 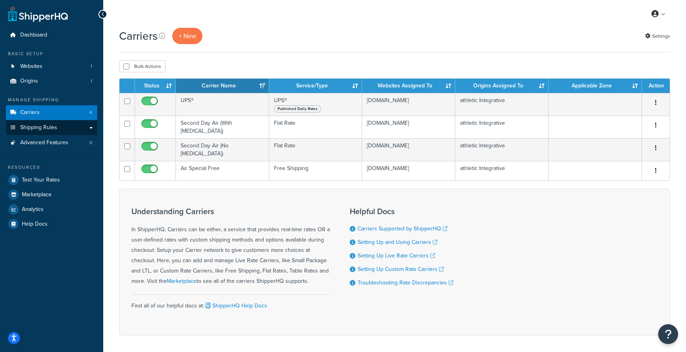 I want to click on li: Origins, so click(x=52, y=81).